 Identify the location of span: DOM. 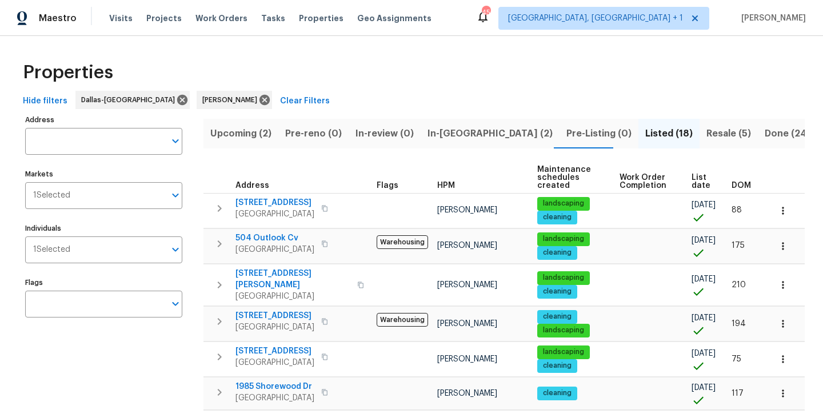
(741, 186).